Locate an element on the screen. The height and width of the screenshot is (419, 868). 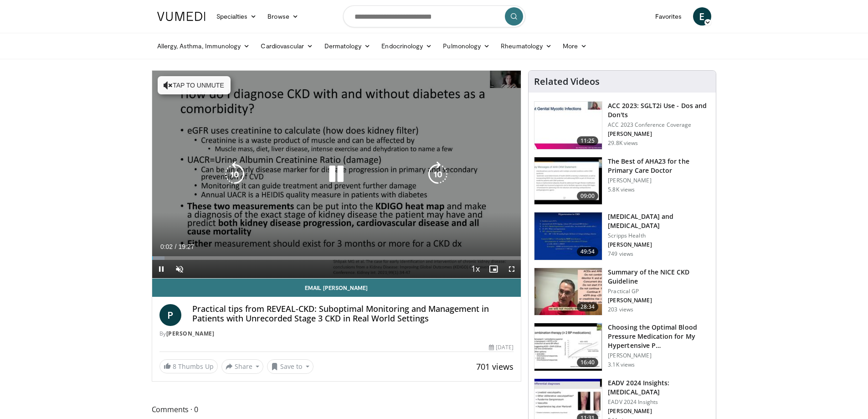
p: 5.8K views is located at coordinates (621, 190).